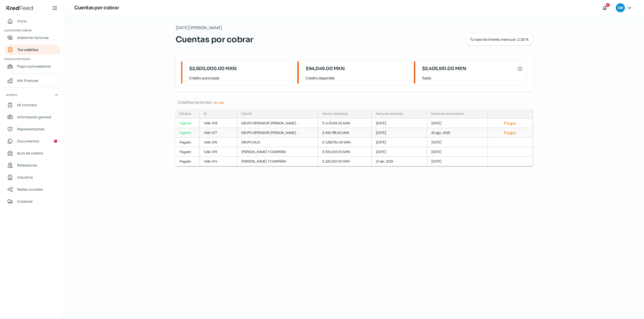 Image resolution: width=644 pixels, height=319 pixels. What do you see at coordinates (28, 141) in the screenshot?
I see `span: Documentos` at bounding box center [28, 141].